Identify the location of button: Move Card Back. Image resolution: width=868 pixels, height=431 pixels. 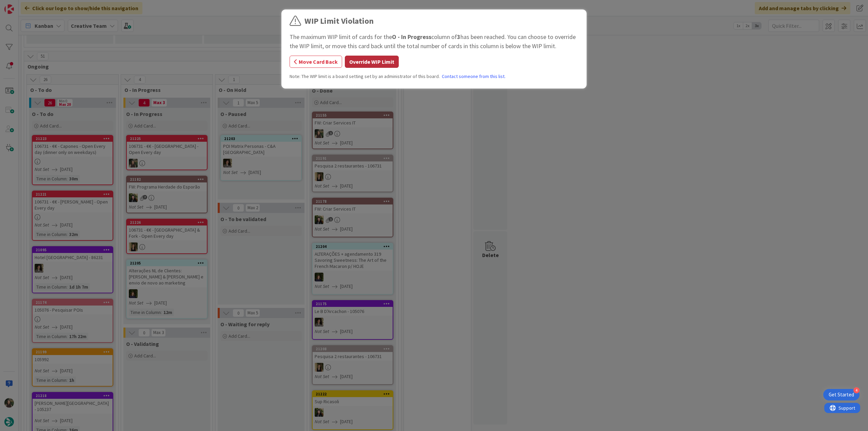
(316, 62).